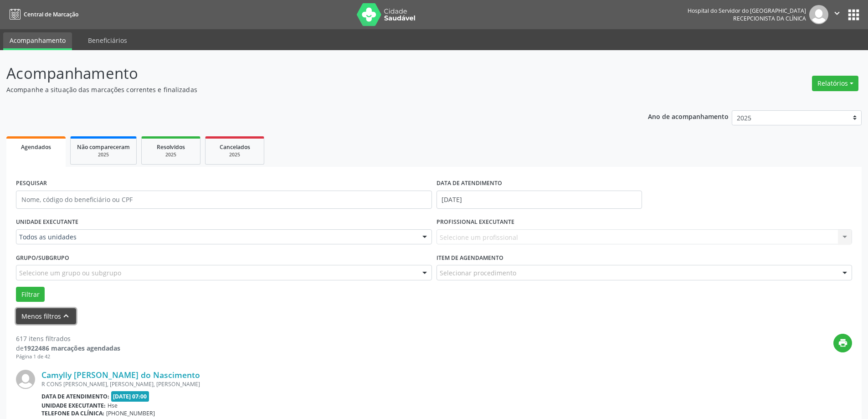 This screenshot has height=419, width=868. I want to click on button: Relatórios, so click(835, 83).